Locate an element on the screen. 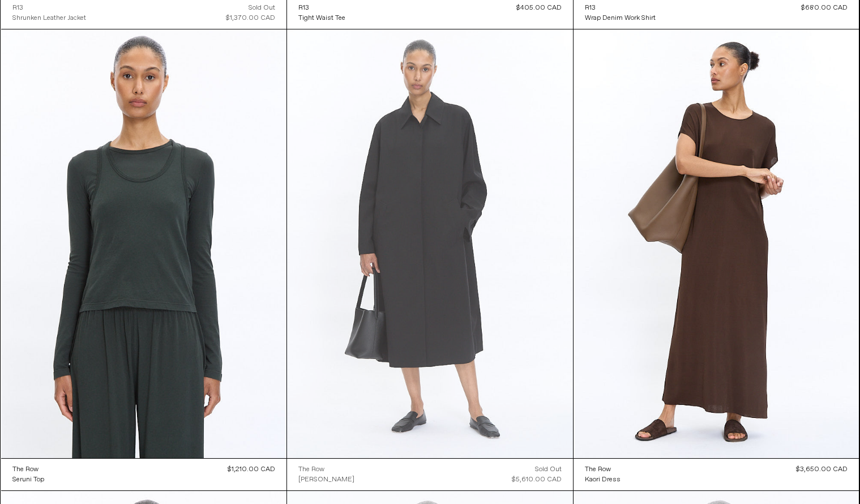 The image size is (860, 504). a: Seruni Top is located at coordinates (28, 480).